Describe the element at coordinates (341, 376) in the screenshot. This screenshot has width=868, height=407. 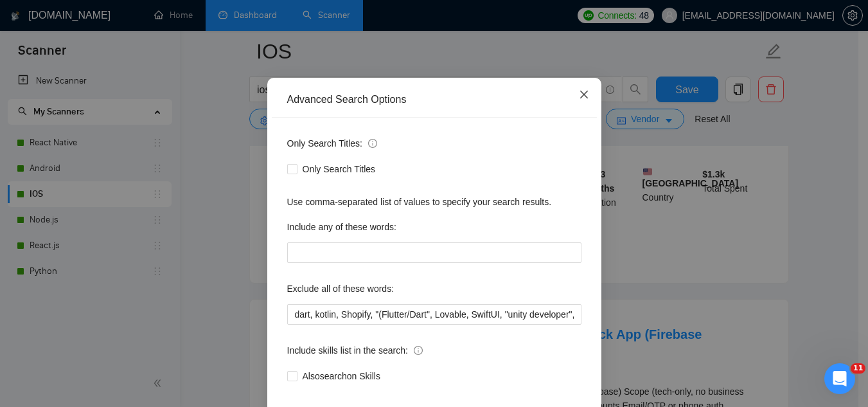
I see `span: Also search on Skills` at that location.